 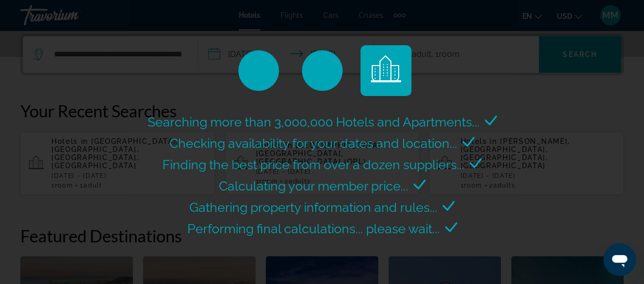 What do you see at coordinates (314, 122) in the screenshot?
I see `span: Searching more than 3,000,000 Hotels and Apartments...` at bounding box center [314, 122].